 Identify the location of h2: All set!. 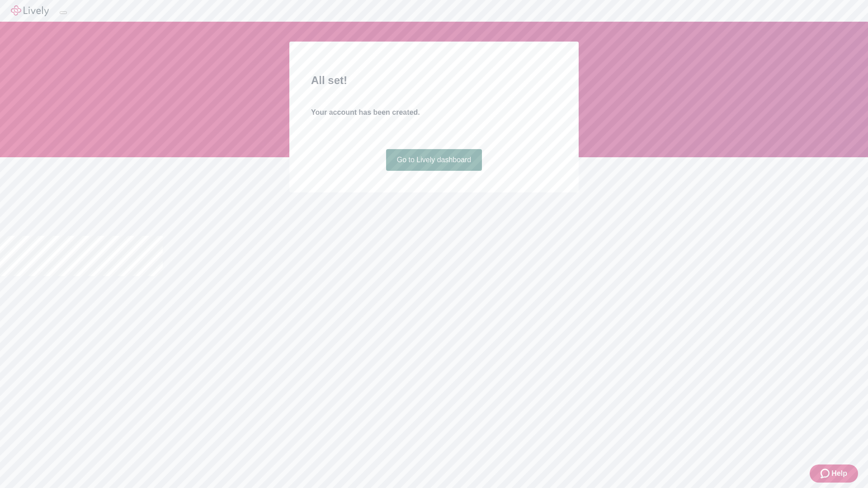
(434, 80).